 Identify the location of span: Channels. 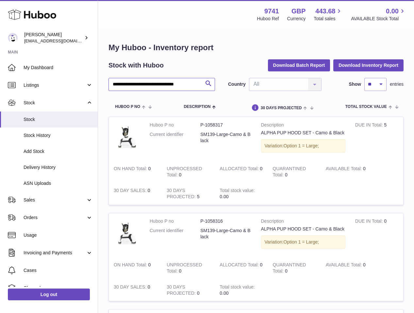
(58, 288).